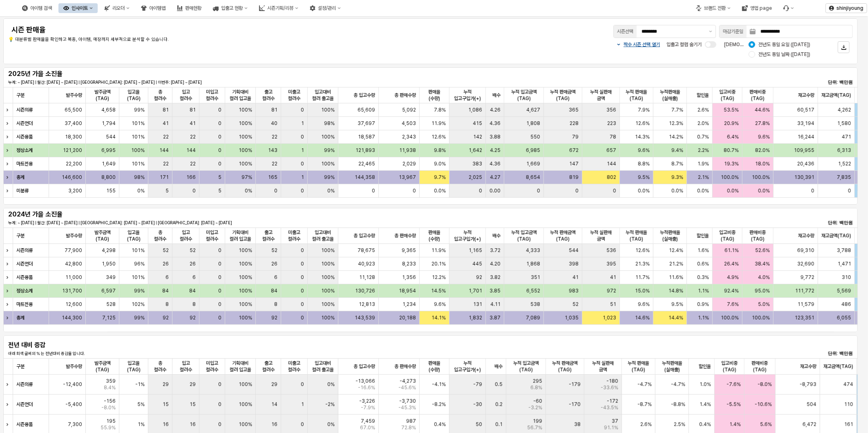 This screenshot has height=433, width=868. I want to click on span: 누적판매율(실매출), so click(670, 236).